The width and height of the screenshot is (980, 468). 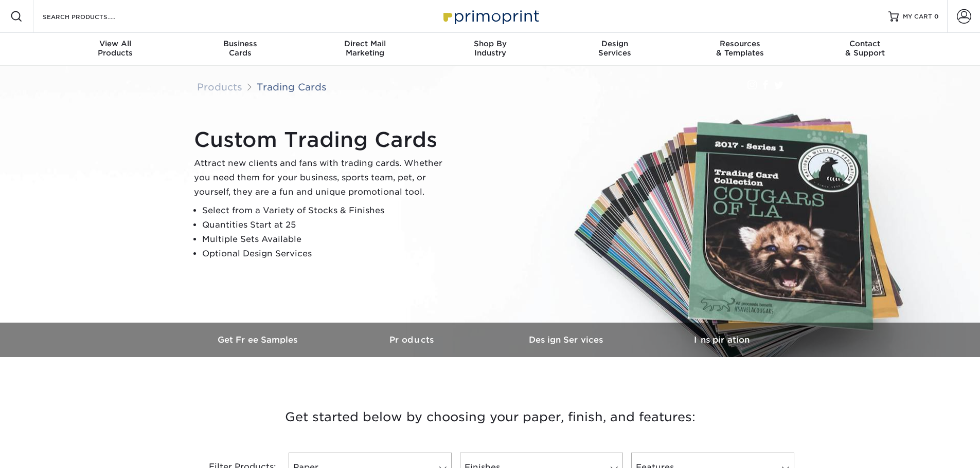 What do you see at coordinates (259, 340) in the screenshot?
I see `h3: Get Free Samples` at bounding box center [259, 340].